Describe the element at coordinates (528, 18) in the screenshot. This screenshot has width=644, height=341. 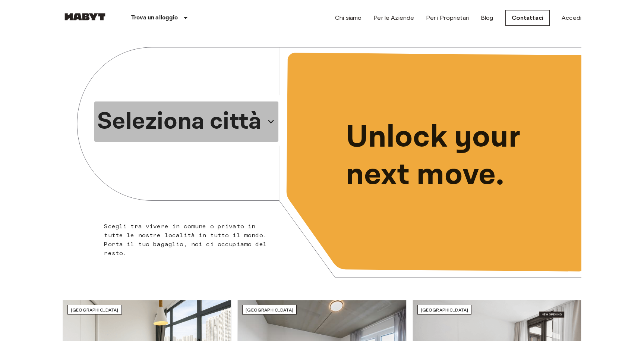
I see `a: Contattaci` at that location.